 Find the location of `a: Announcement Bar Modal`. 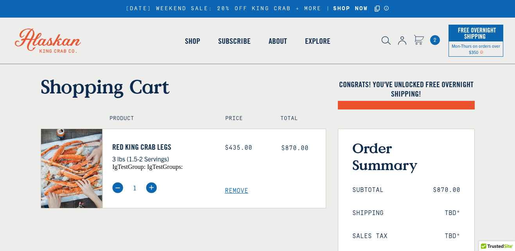

a: Announcement Bar Modal is located at coordinates (387, 8).